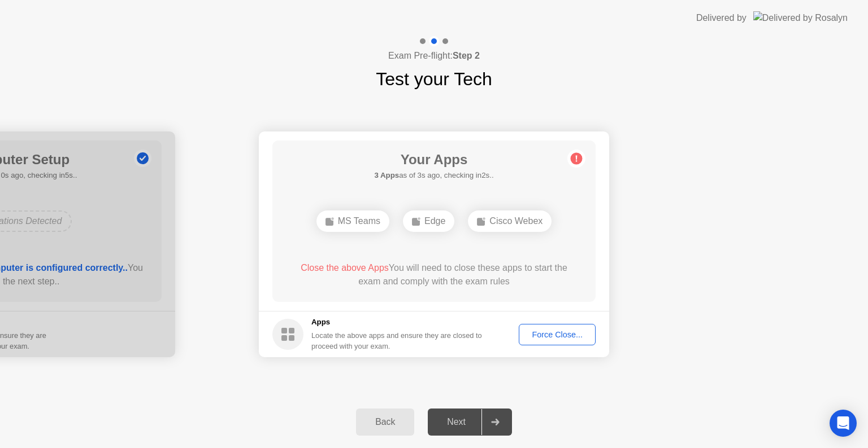 The height and width of the screenshot is (448, 868). What do you see at coordinates (385, 422) in the screenshot?
I see `div: Back` at bounding box center [385, 422].